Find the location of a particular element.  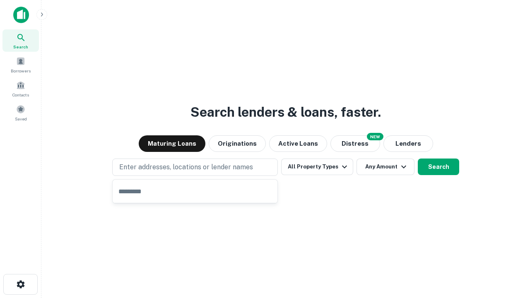

span: Contacts is located at coordinates (21, 95).